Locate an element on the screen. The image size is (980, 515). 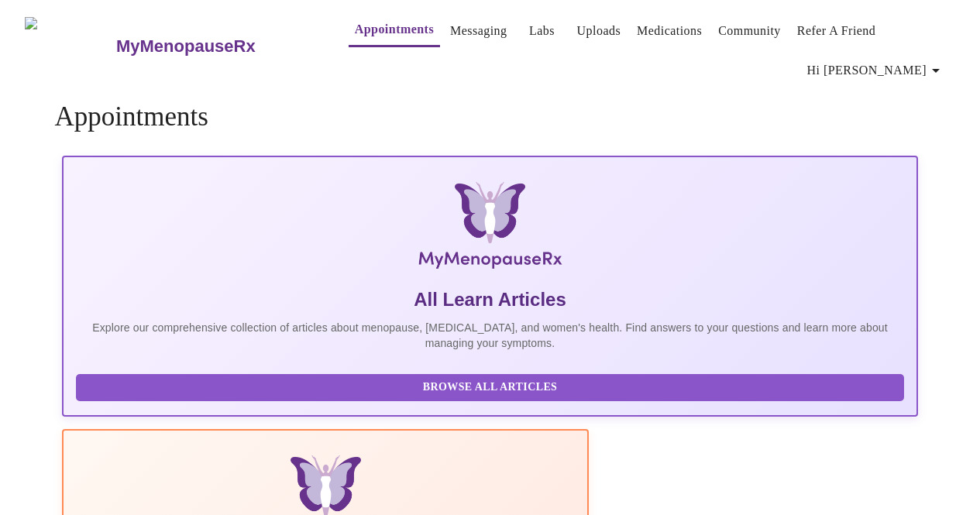
a: Appointments is located at coordinates (395, 29).